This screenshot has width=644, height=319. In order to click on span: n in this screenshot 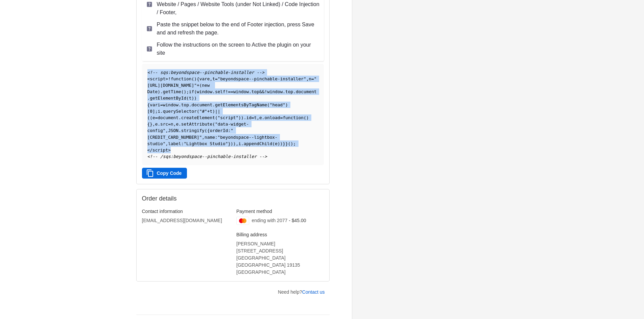, I will do `click(172, 124)`.